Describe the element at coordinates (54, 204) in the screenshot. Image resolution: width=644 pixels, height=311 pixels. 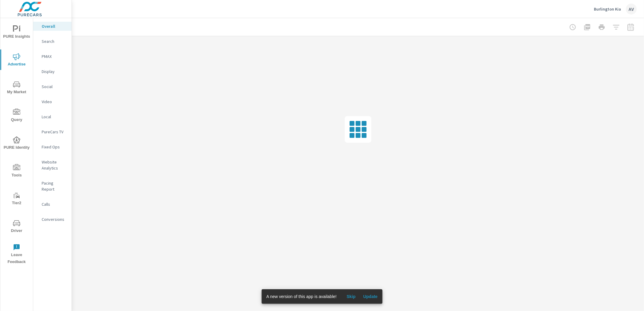
I see `p: Calls` at that location.